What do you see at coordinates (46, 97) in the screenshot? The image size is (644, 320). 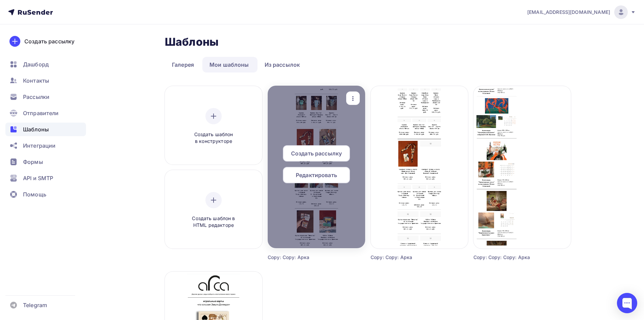 I see `a: Рассылки` at bounding box center [46, 97].